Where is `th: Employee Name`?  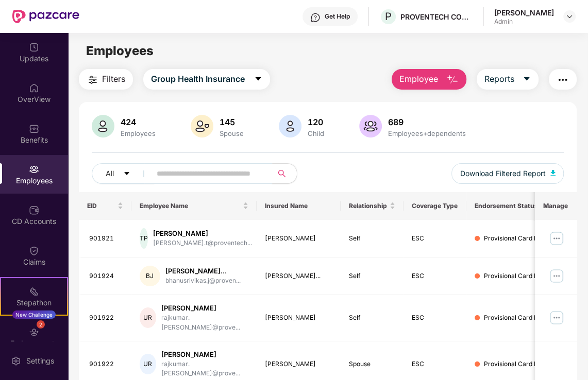
th: Employee Name is located at coordinates (194, 206).